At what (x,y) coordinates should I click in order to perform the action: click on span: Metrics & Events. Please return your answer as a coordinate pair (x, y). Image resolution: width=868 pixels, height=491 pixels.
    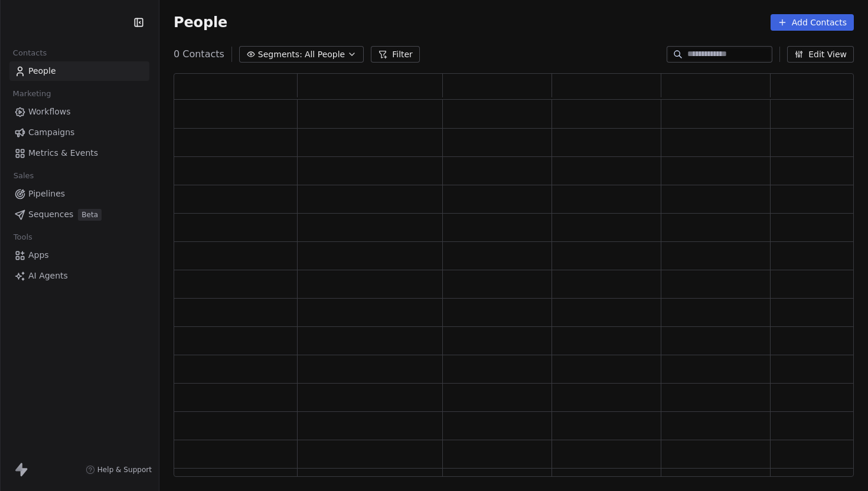
    Looking at the image, I should click on (64, 153).